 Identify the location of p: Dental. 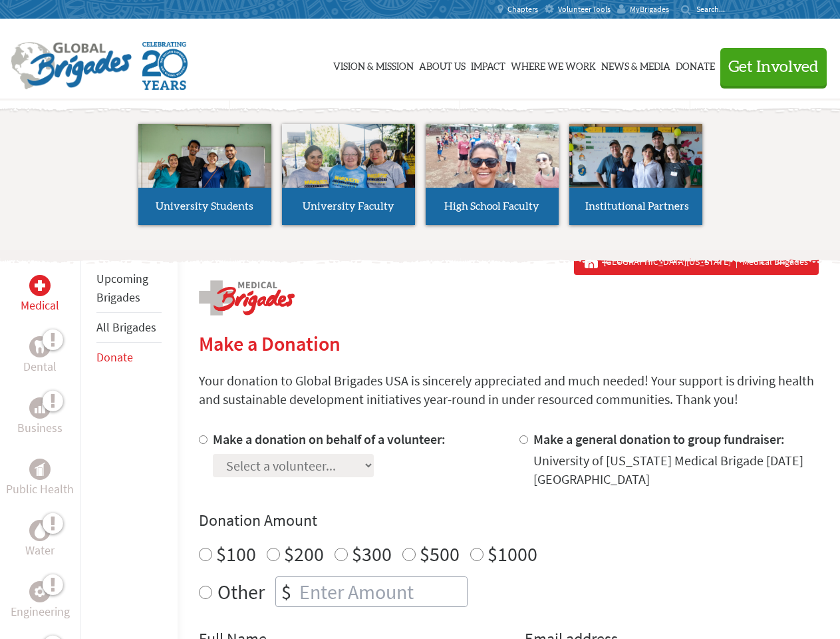
(40, 367).